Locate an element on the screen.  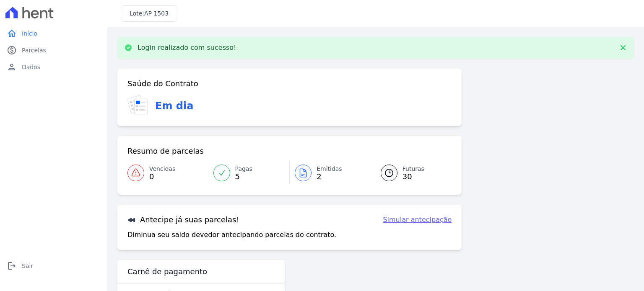
a: Pagas 5 is located at coordinates (249, 173).